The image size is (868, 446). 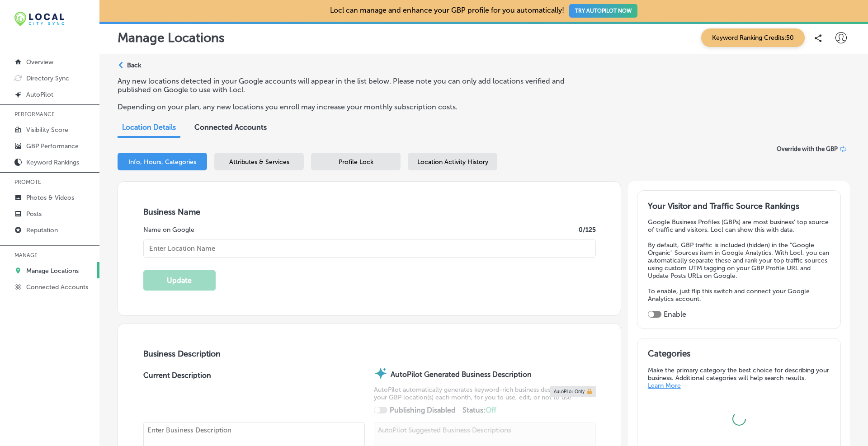 What do you see at coordinates (53, 146) in the screenshot?
I see `p: GBP Performance` at bounding box center [53, 146].